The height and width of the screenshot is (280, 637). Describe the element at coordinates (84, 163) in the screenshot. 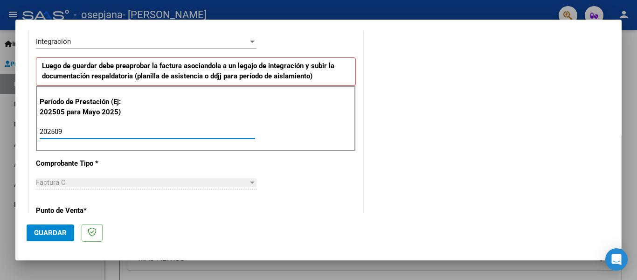

I see `p: Comprobante Tipo *` at that location.